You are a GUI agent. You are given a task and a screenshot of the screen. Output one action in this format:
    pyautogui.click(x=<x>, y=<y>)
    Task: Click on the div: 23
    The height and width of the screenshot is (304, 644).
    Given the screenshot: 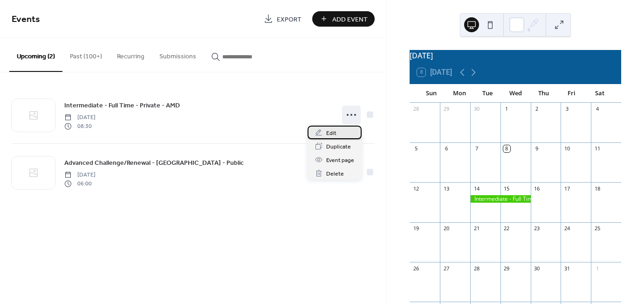 What is the action you would take?
    pyautogui.click(x=537, y=228)
    